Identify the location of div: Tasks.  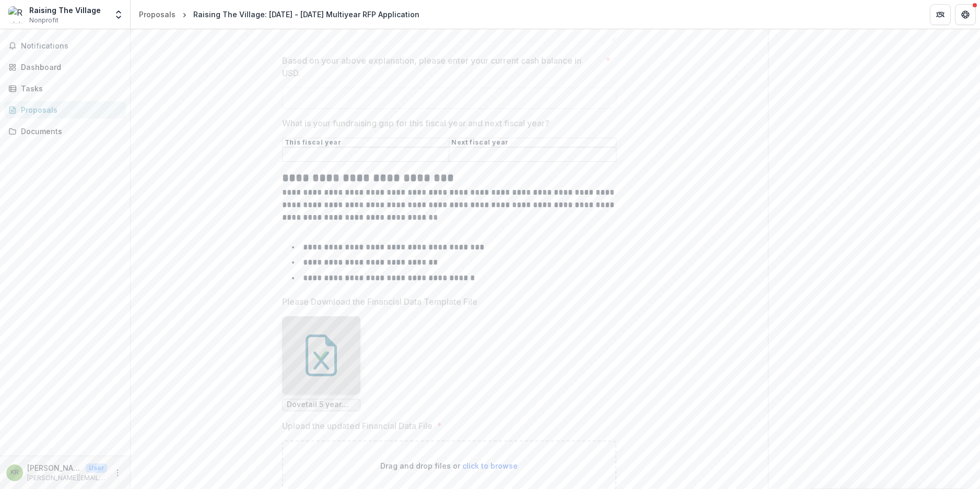
(69, 88).